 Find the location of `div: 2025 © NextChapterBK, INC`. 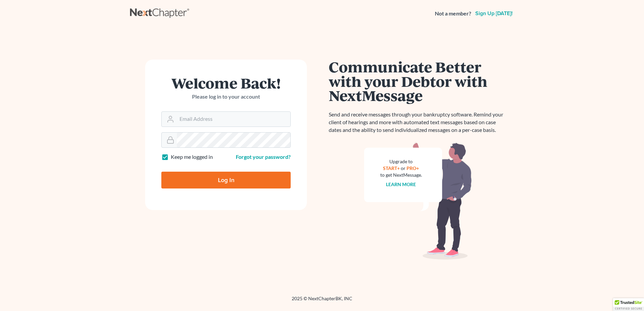

div: 2025 © NextChapterBK, INC is located at coordinates (322, 301).